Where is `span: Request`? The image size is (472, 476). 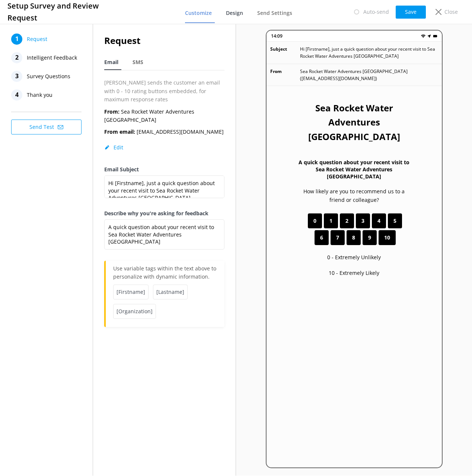
span: Request is located at coordinates (37, 39).